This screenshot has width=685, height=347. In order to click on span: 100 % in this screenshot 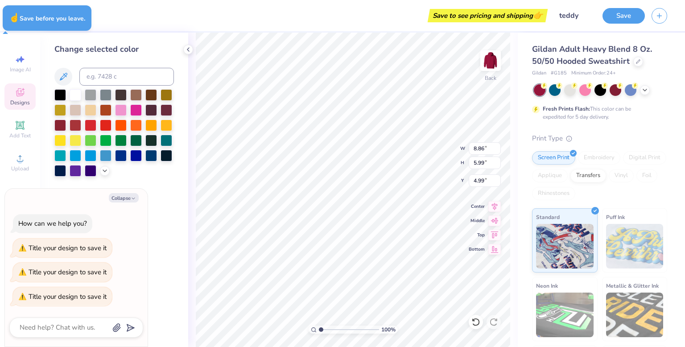, I will do `click(388, 329)`.